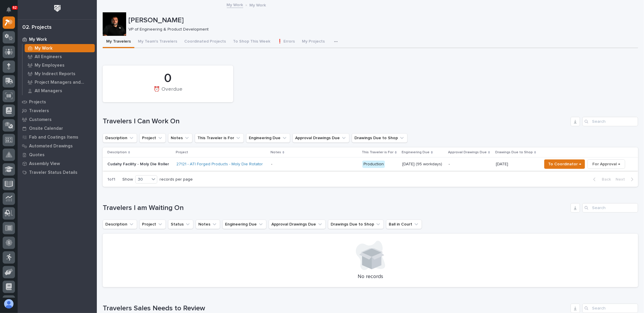  I want to click on button: users-avatar, so click(9, 304).